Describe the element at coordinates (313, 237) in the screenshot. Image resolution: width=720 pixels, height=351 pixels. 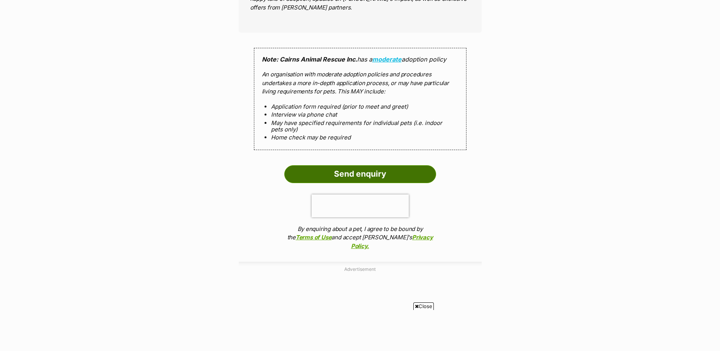
I see `a: Terms of Use` at that location.